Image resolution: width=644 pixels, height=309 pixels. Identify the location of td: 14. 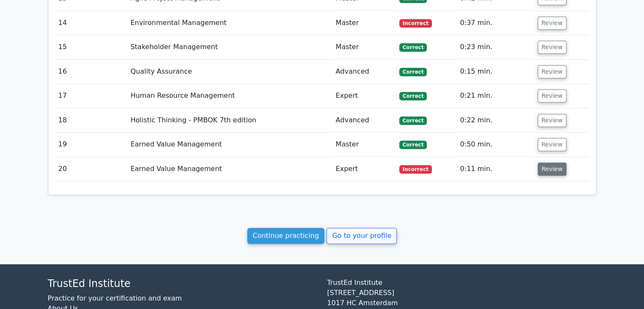
(91, 23).